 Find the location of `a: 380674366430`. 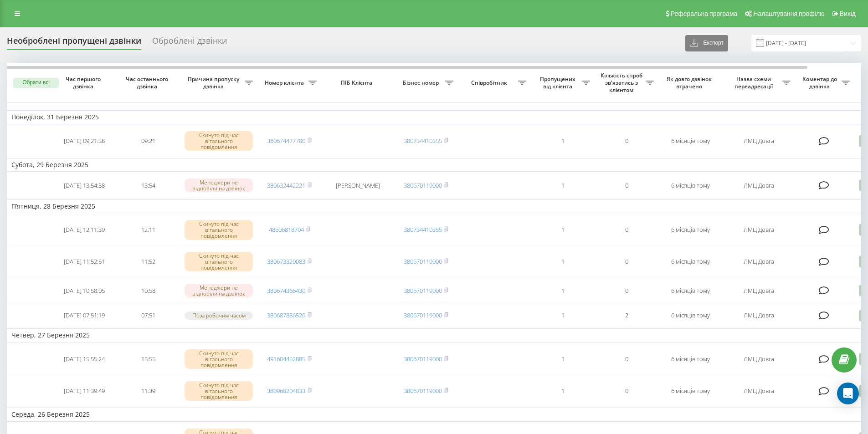

a: 380674366430 is located at coordinates (286, 291).